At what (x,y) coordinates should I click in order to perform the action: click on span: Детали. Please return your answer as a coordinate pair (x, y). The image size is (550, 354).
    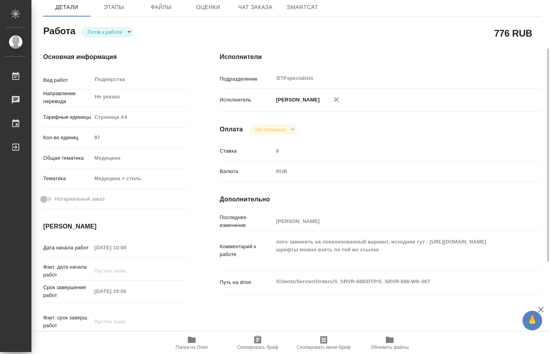
    Looking at the image, I should click on (67, 7).